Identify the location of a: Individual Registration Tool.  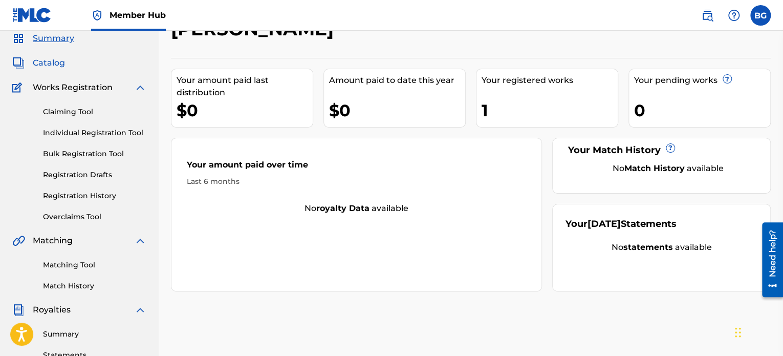
(95, 133).